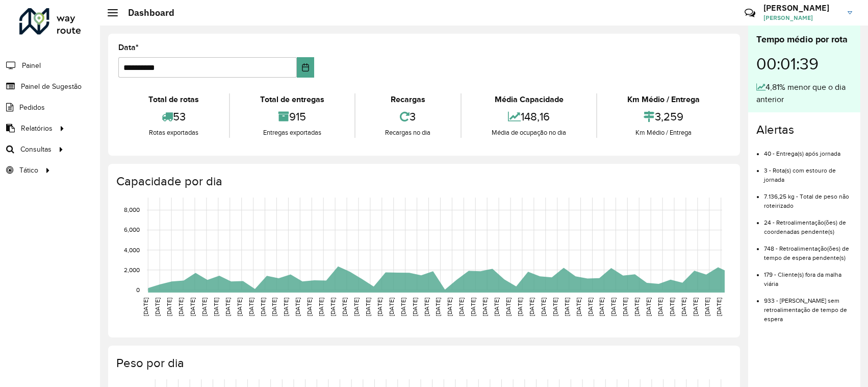 The height and width of the screenshot is (387, 868). I want to click on li: 7.136,25 kg - Total de peso não roteirizado, so click(809, 198).